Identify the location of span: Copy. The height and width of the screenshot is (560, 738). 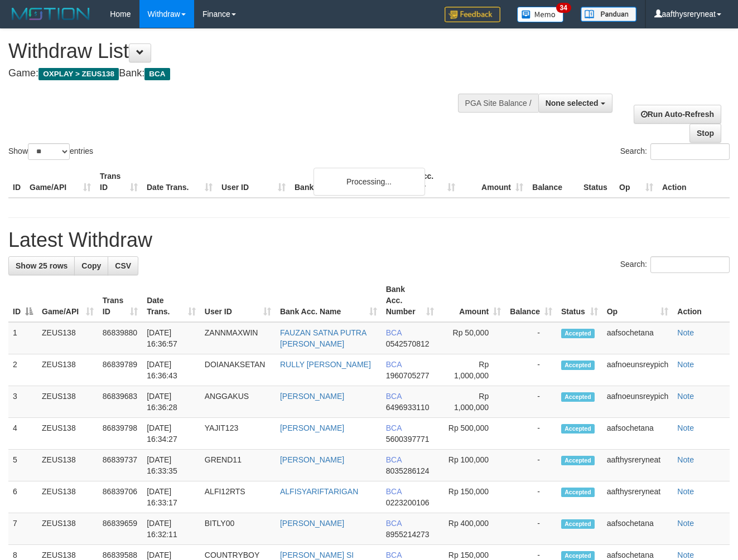
(91, 266).